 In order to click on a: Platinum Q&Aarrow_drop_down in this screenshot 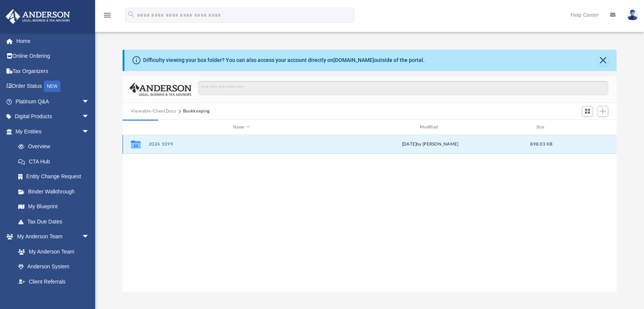, I will do `click(53, 102)`.